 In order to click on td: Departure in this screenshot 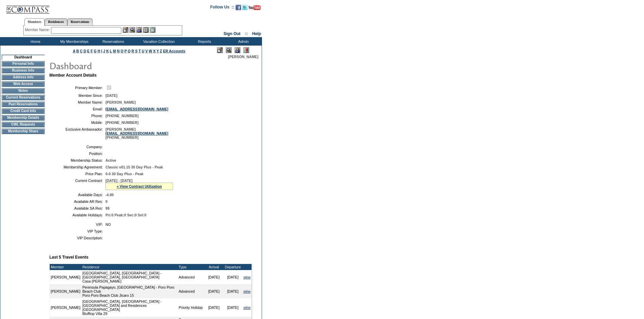, I will do `click(233, 267)`.